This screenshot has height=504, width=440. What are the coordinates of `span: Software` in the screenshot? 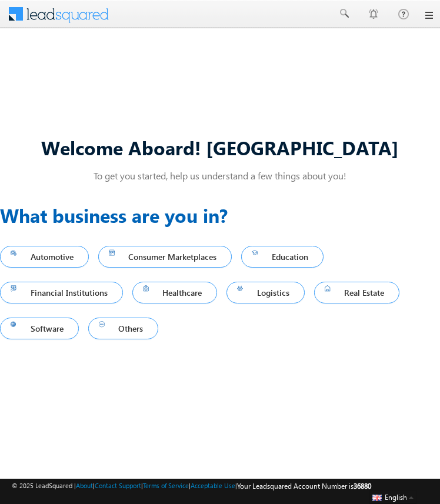 It's located at (39, 328).